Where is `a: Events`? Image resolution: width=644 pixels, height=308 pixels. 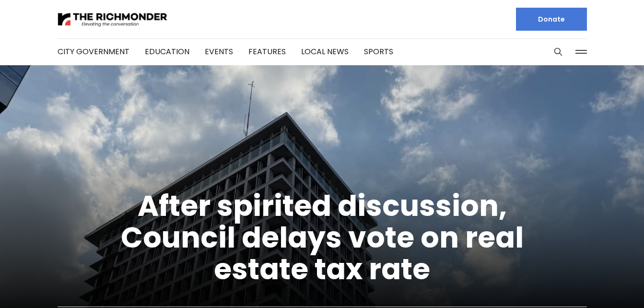
a: Events is located at coordinates (219, 52).